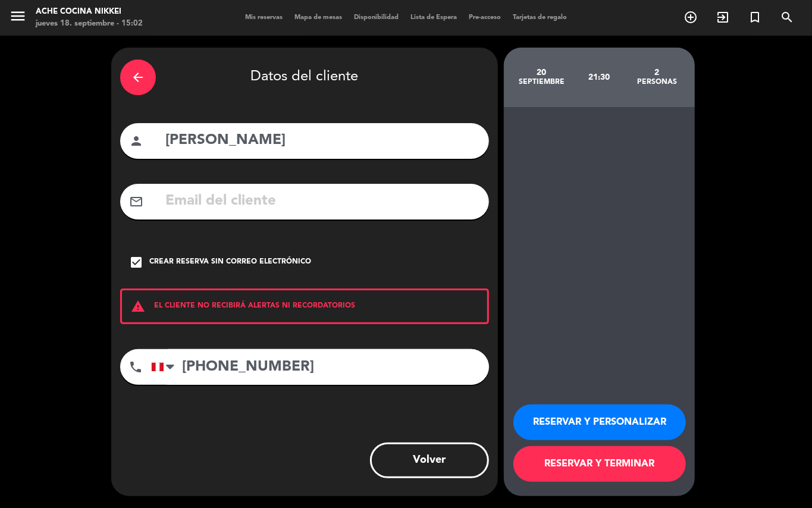 The width and height of the screenshot is (812, 508). What do you see at coordinates (429, 460) in the screenshot?
I see `button: Volver` at bounding box center [429, 460].